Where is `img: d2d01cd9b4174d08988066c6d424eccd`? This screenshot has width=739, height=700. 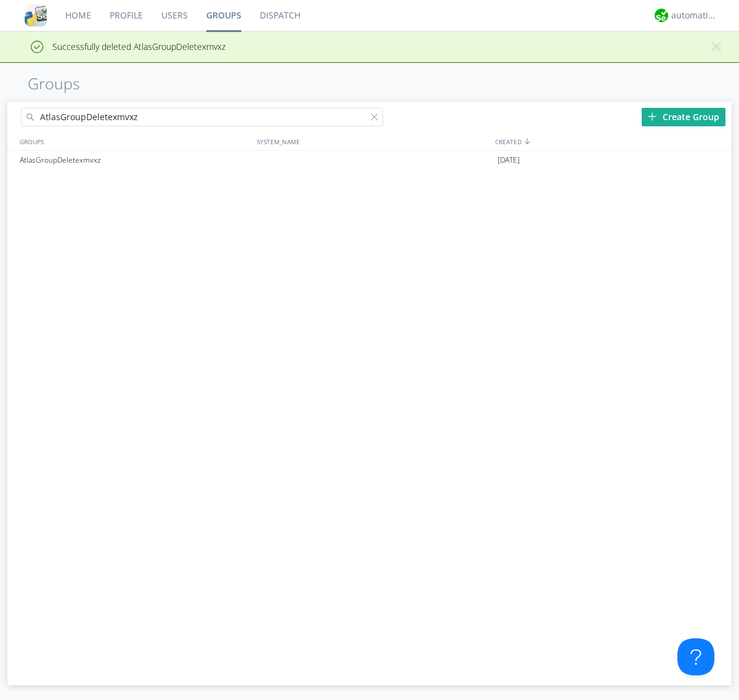
img: d2d01cd9b4174d08988066c6d424eccd is located at coordinates (662, 16).